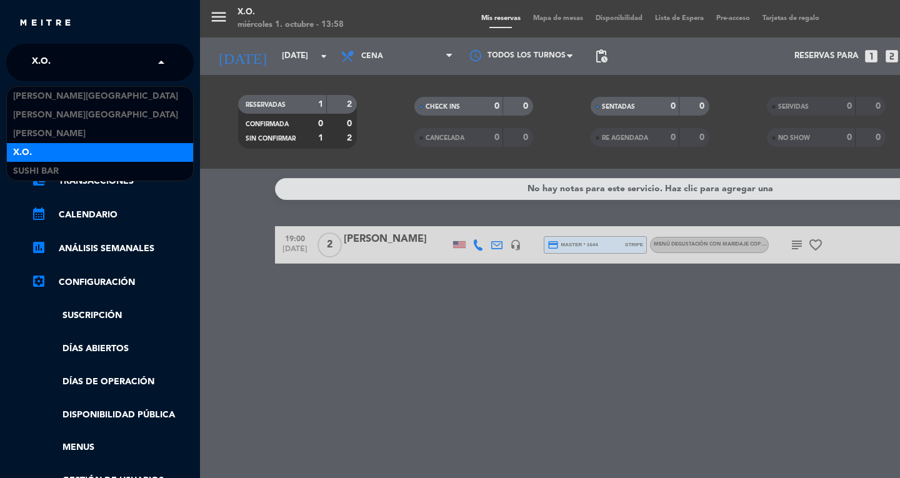  I want to click on a: Días de Operación, so click(112, 382).